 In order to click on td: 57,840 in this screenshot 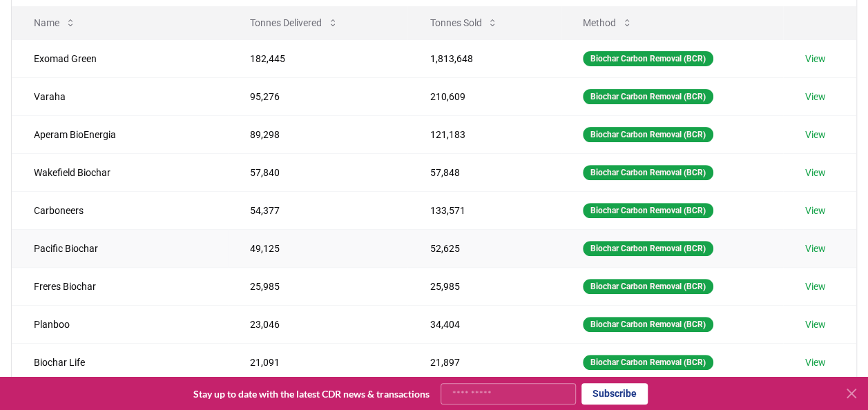, I will do `click(318, 172)`.